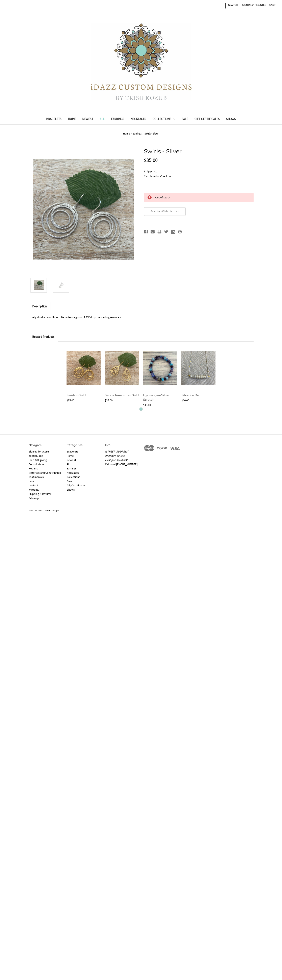  Describe the element at coordinates (36, 477) in the screenshot. I see `a: Testimonials` at that location.